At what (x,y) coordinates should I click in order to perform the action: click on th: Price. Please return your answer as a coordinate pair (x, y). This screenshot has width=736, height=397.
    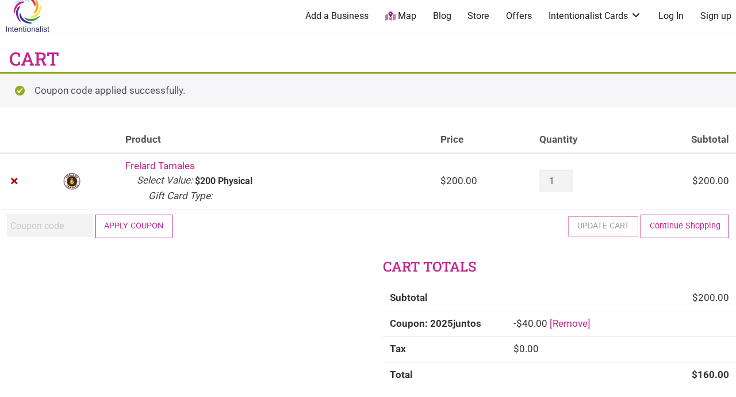
    Looking at the image, I should click on (483, 140).